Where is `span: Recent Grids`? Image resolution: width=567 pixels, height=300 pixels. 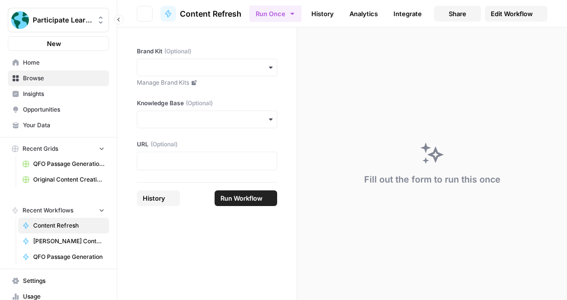 span: Recent Grids is located at coordinates (40, 149).